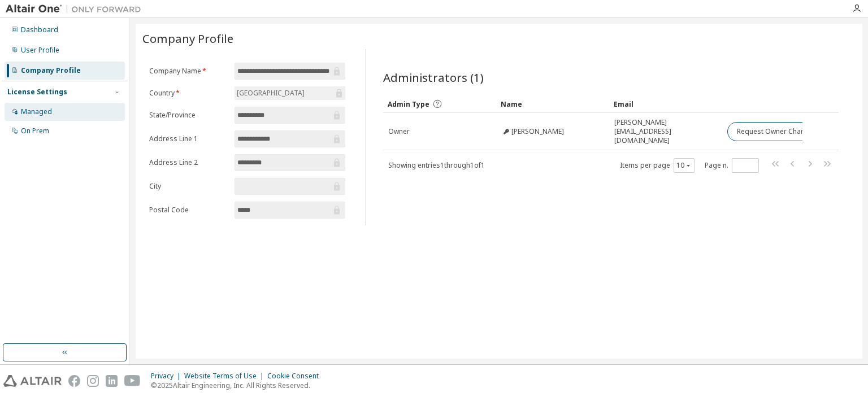 This screenshot has width=868, height=397. What do you see at coordinates (188, 115) in the screenshot?
I see `label: State/Province` at bounding box center [188, 115].